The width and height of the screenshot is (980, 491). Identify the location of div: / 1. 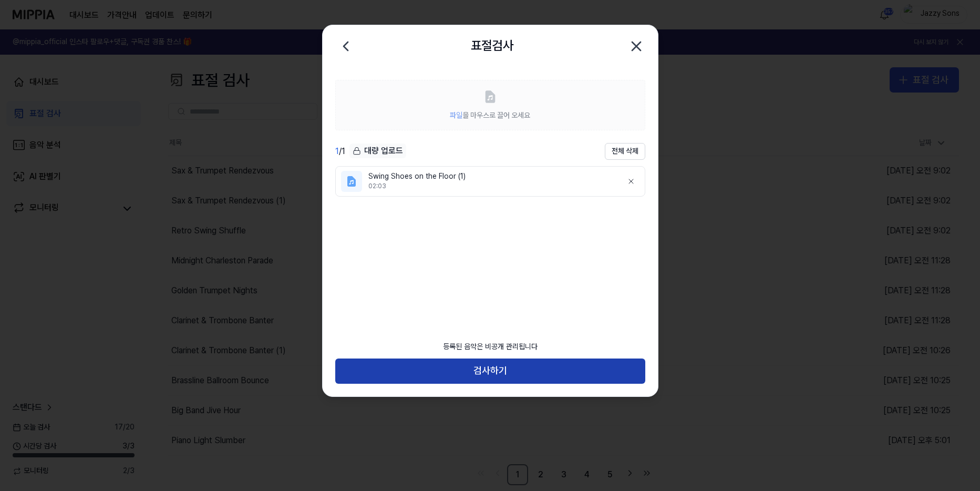
(340, 152).